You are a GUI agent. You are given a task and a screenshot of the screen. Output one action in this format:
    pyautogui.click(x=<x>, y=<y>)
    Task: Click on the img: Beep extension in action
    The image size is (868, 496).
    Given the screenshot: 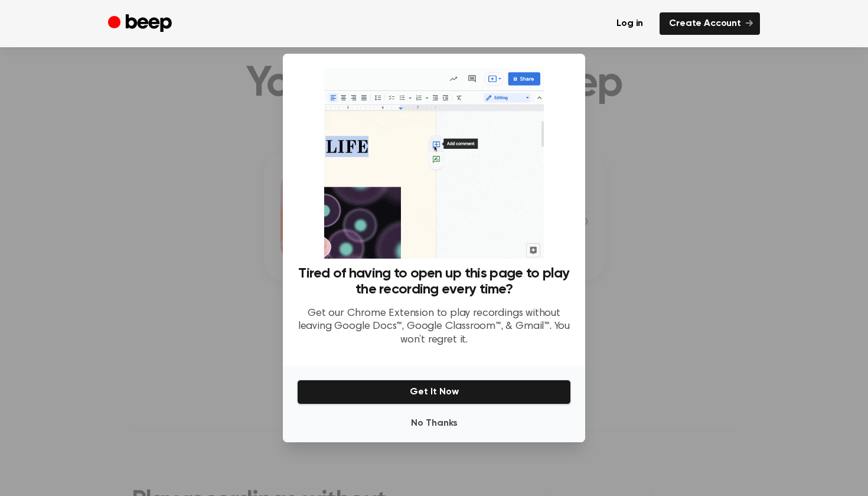 What is the action you would take?
    pyautogui.click(x=434, y=163)
    